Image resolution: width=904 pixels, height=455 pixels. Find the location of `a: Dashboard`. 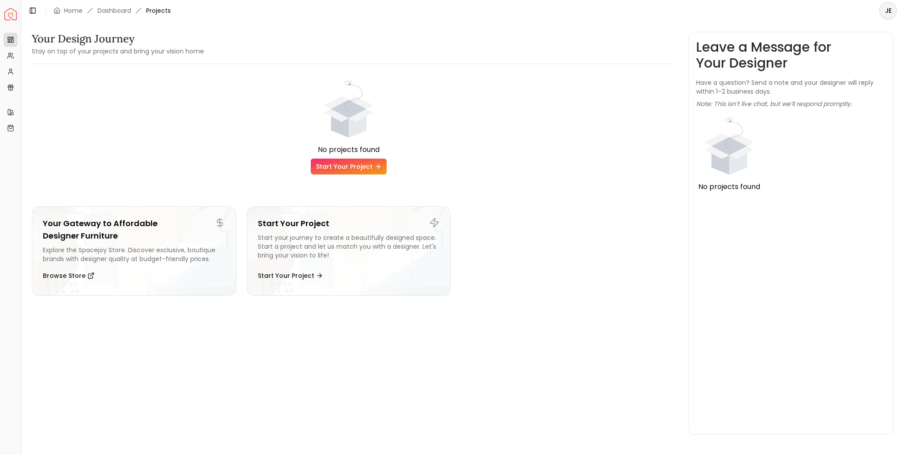

a: Dashboard is located at coordinates (114, 11).